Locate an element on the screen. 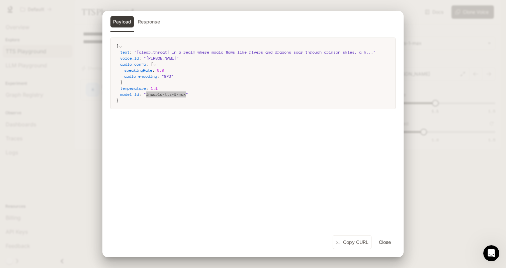  span: voice_id is located at coordinates (130, 58).